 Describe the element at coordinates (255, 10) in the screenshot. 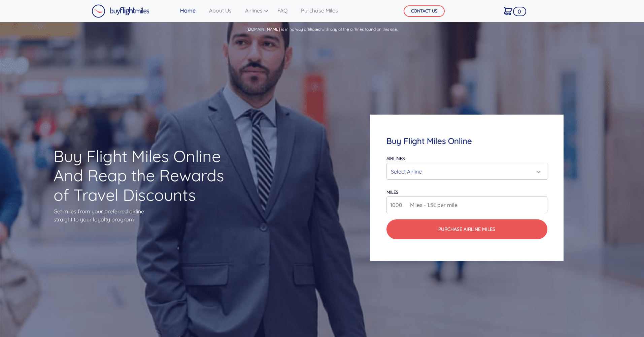

I see `a: Airlines` at that location.